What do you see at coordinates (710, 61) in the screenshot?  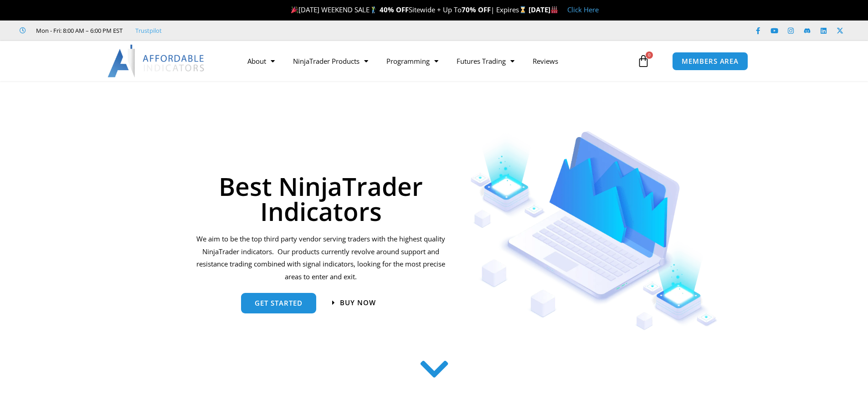 I see `span: MEMBERS AREA` at bounding box center [710, 61].